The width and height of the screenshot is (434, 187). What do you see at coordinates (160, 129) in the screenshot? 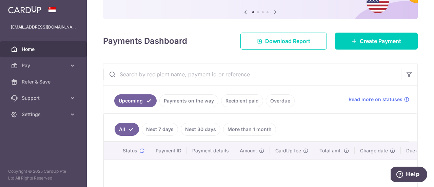
I see `a: Next 7 days` at bounding box center [160, 129].